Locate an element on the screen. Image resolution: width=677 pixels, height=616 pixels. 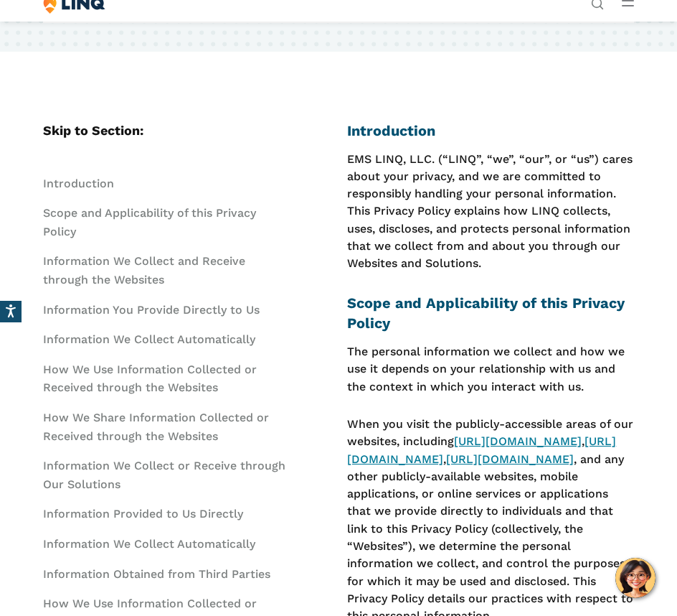
h2: Scope and Applicability of this Privacy Policy is located at coordinates (490, 313).